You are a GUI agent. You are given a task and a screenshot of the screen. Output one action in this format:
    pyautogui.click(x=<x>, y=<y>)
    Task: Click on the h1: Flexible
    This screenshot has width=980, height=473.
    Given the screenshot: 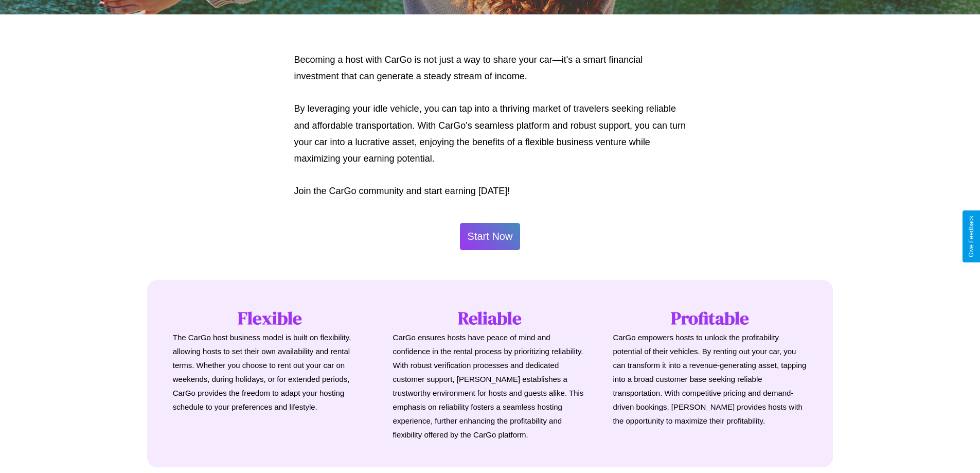 What is the action you would take?
    pyautogui.click(x=270, y=318)
    